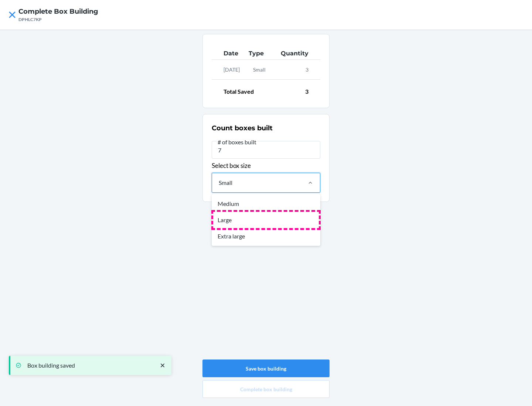  Describe the element at coordinates (259, 70) in the screenshot. I see `td: Small` at that location.